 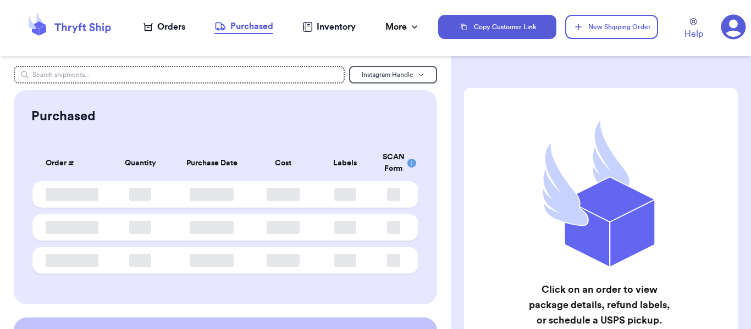 I want to click on div: Orders, so click(x=164, y=27).